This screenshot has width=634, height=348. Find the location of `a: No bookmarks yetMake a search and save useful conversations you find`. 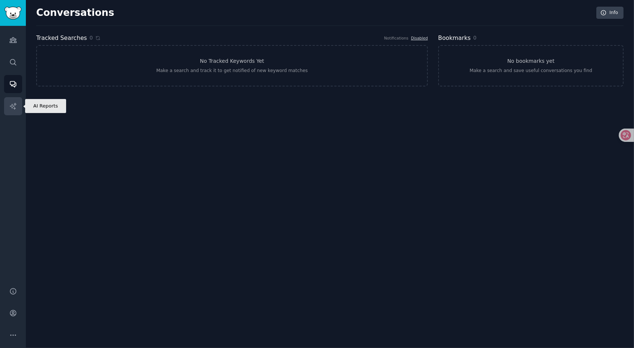

a: No bookmarks yetMake a search and save useful conversations you find is located at coordinates (531, 66).